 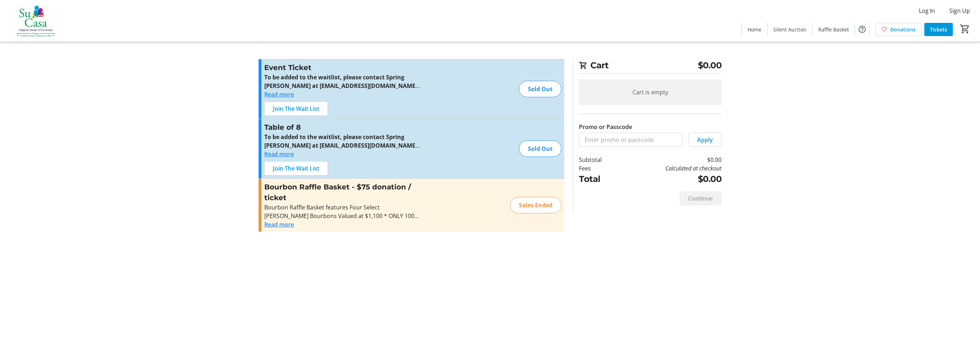 What do you see at coordinates (959, 11) in the screenshot?
I see `span: Sign Up` at bounding box center [959, 11].